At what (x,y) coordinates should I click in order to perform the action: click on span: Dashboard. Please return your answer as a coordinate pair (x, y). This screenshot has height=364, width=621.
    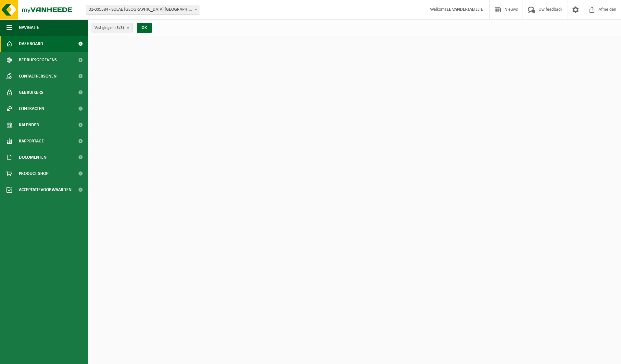
    Looking at the image, I should click on (31, 44).